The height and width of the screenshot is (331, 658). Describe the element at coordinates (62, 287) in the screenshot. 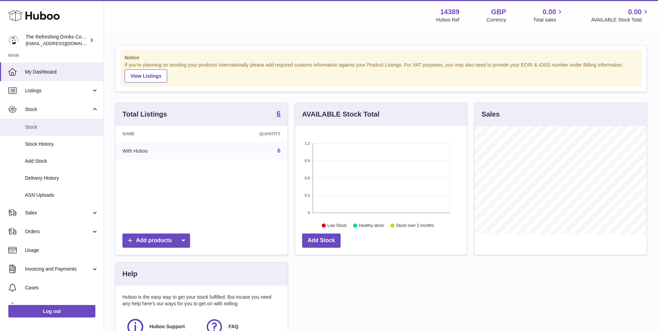

I see `span: Cases` at that location.